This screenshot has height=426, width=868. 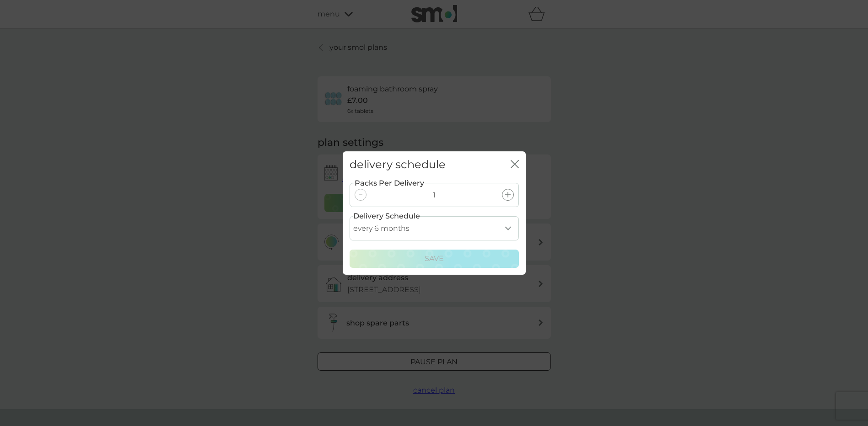 What do you see at coordinates (434, 259) in the screenshot?
I see `button: Save` at bounding box center [434, 259].